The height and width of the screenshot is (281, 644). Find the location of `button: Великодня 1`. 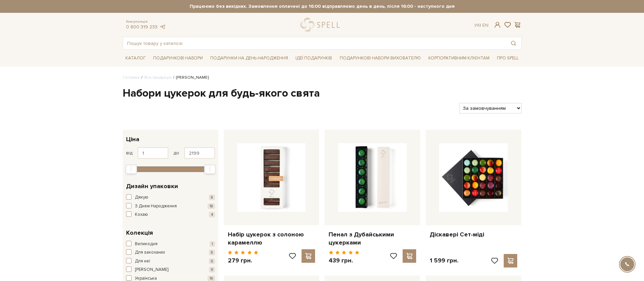

button: Великодня 1 is located at coordinates (170, 244).